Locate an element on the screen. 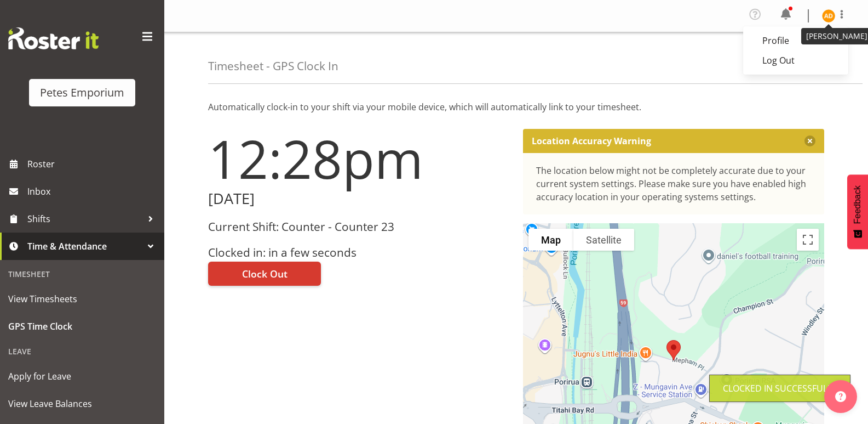 The image size is (868, 424). img: Rosterit website logo is located at coordinates (53, 38).